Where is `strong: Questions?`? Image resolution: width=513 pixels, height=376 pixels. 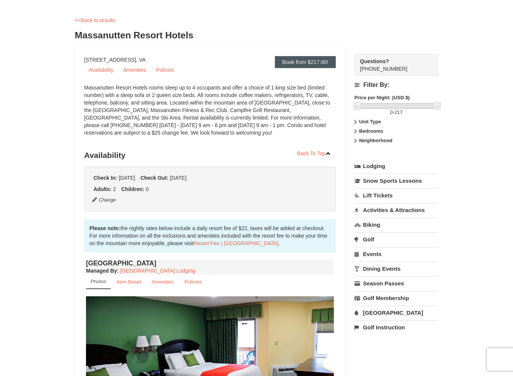
strong: Questions? is located at coordinates (375, 61).